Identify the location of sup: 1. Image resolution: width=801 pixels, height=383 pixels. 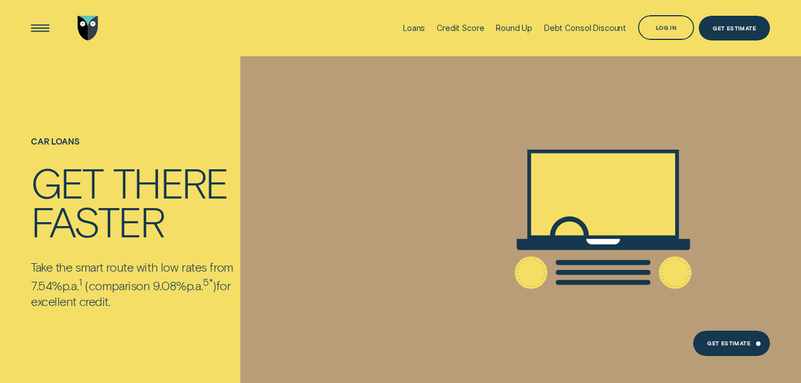
(80, 281).